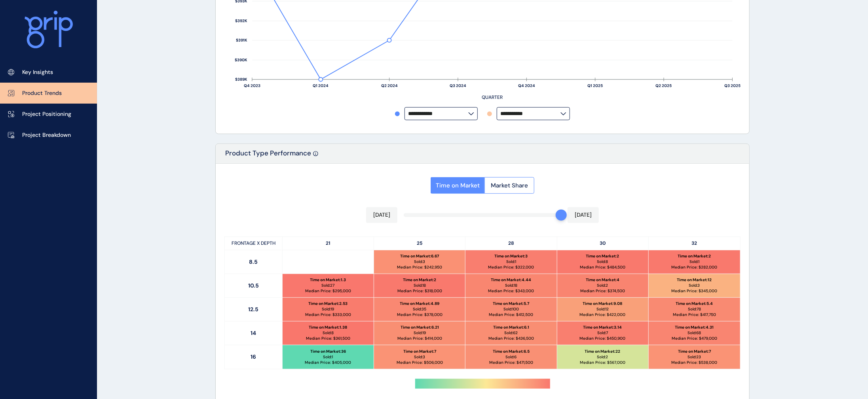 Image resolution: width=868 pixels, height=399 pixels. What do you see at coordinates (252, 86) in the screenshot?
I see `text: Q4 2023` at bounding box center [252, 86].